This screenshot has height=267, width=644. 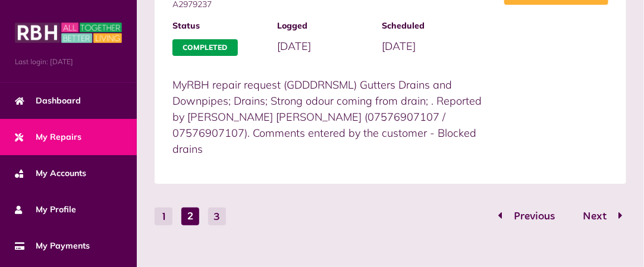 What do you see at coordinates (205, 48) in the screenshot?
I see `span: Completed` at bounding box center [205, 48].